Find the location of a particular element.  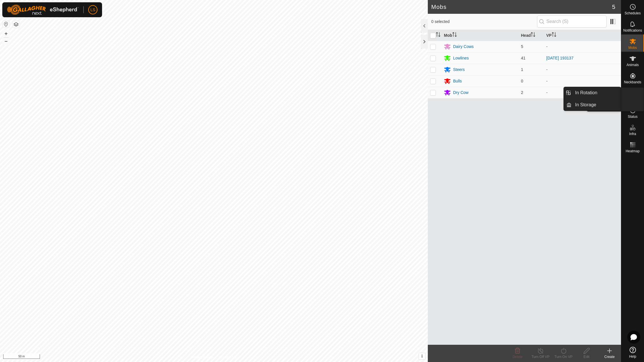

a: In Rotation is located at coordinates (596, 93).